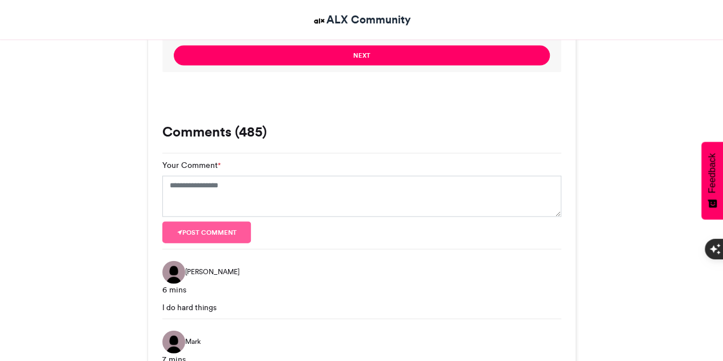  Describe the element at coordinates (712, 181) in the screenshot. I see `button: Feedback - Show survey` at that location.